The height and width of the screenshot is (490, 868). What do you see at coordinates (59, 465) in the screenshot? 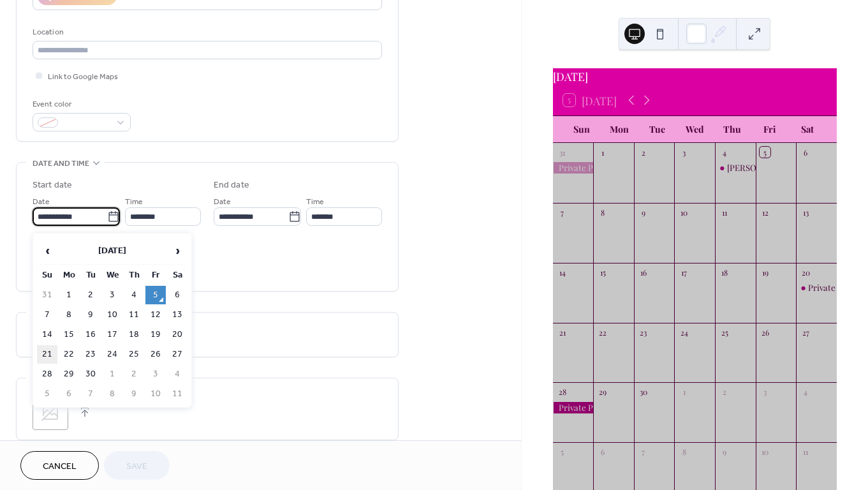
I see `a: Cancel` at bounding box center [59, 465].